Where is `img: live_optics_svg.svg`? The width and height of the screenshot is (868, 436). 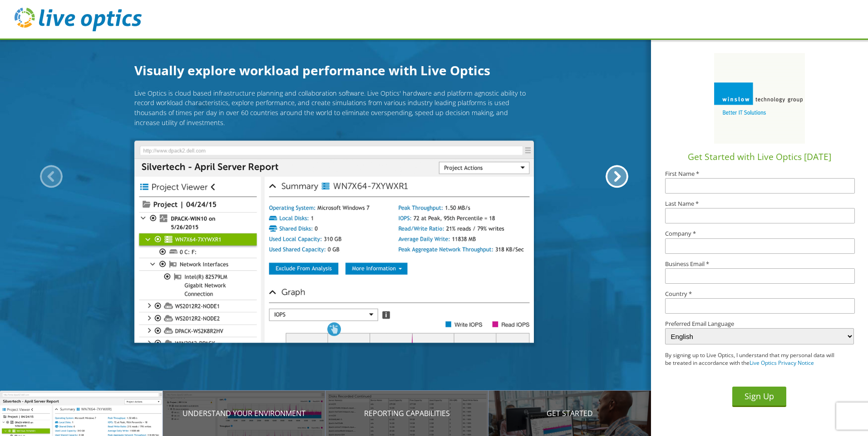
img: live_optics_svg.svg is located at coordinates (78, 19).